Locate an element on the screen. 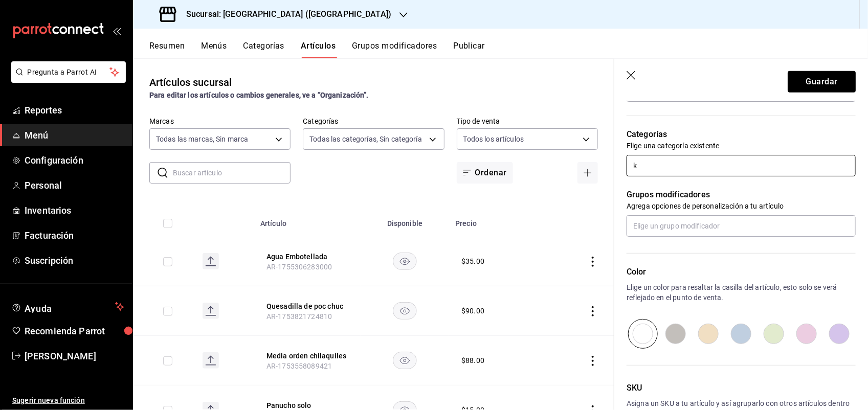 This screenshot has width=868, height=410. button: open_drawer_menu is located at coordinates (116, 31).